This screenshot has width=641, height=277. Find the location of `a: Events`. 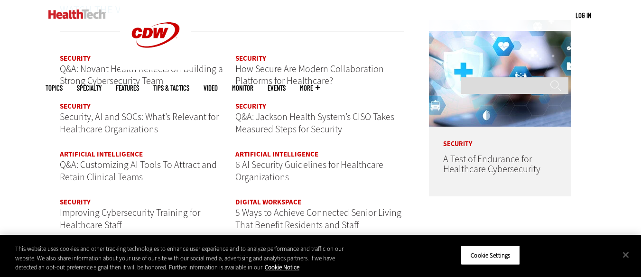

a: Events is located at coordinates (276, 88).